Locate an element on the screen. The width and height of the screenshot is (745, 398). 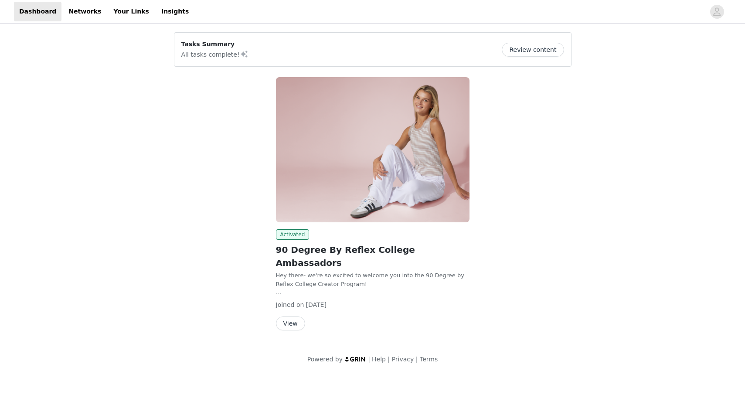
a: Dashboard is located at coordinates (37, 11).